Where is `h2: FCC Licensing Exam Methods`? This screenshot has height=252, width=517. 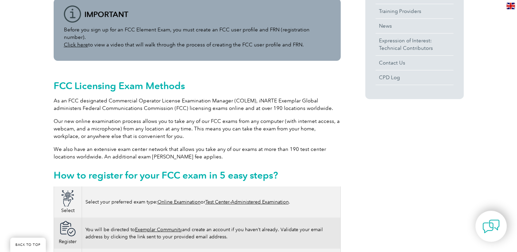 h2: FCC Licensing Exam Methods is located at coordinates (197, 86).